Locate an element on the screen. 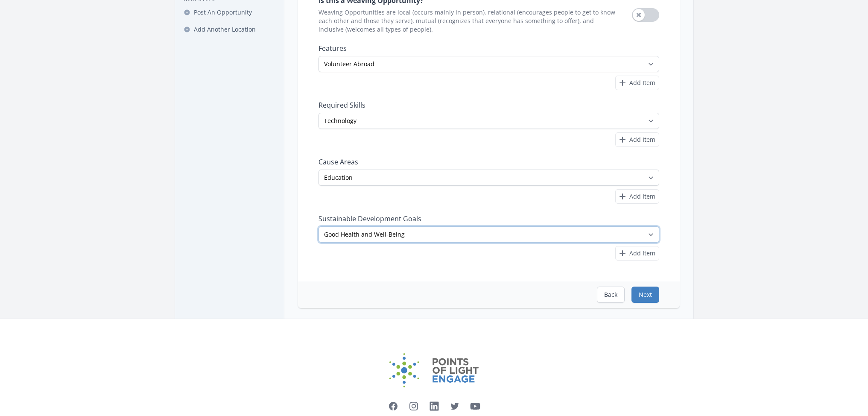 The width and height of the screenshot is (868, 416). span: Add Another Location is located at coordinates (225, 29).